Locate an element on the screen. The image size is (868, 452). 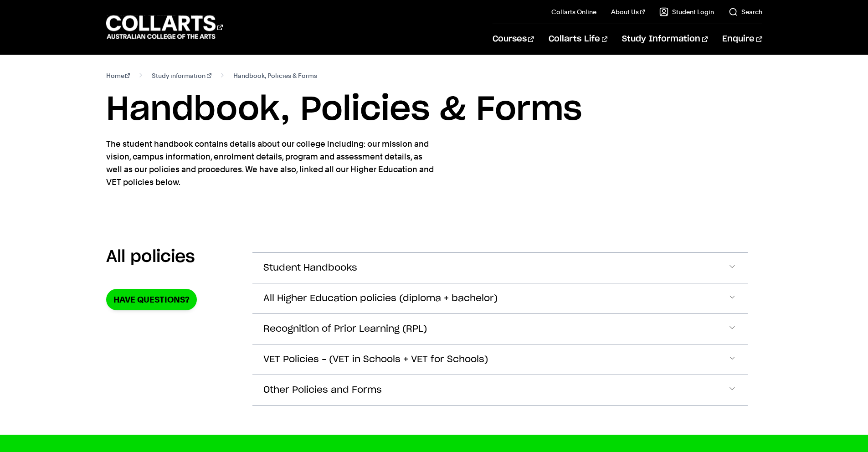
h2: All policies is located at coordinates (150, 257).